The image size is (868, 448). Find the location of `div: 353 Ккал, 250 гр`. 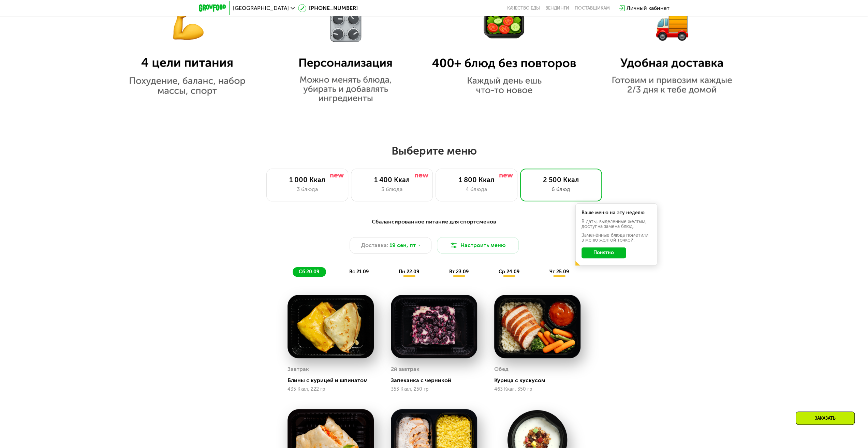

div: 353 Ккал, 250 гр is located at coordinates (434, 389).